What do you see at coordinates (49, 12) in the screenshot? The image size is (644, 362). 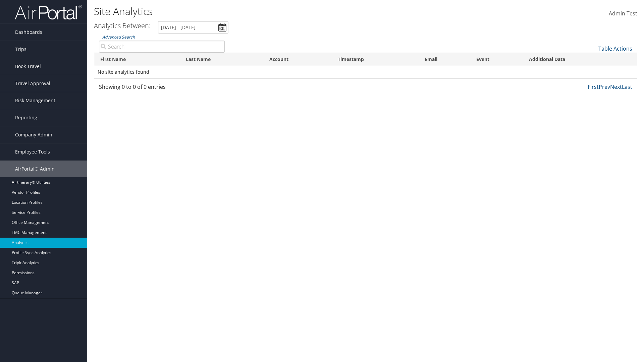 I see `img: airportal-logo.png` at bounding box center [49, 12].